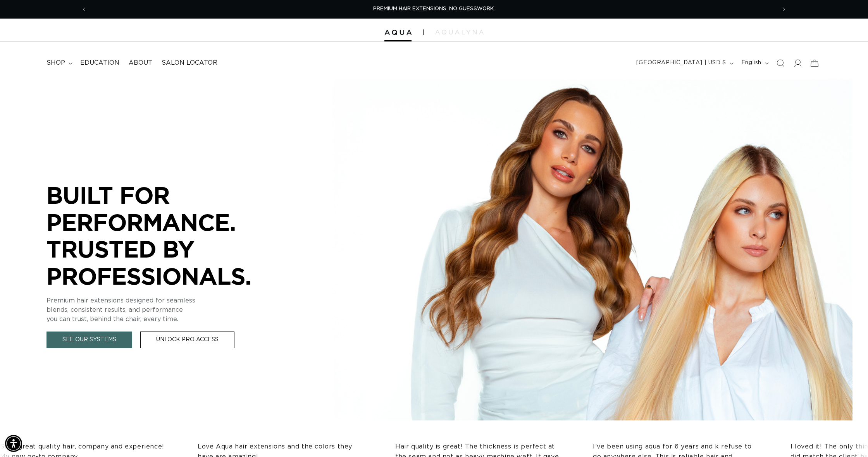  What do you see at coordinates (84, 9) in the screenshot?
I see `button: Previous announcement` at bounding box center [84, 9].